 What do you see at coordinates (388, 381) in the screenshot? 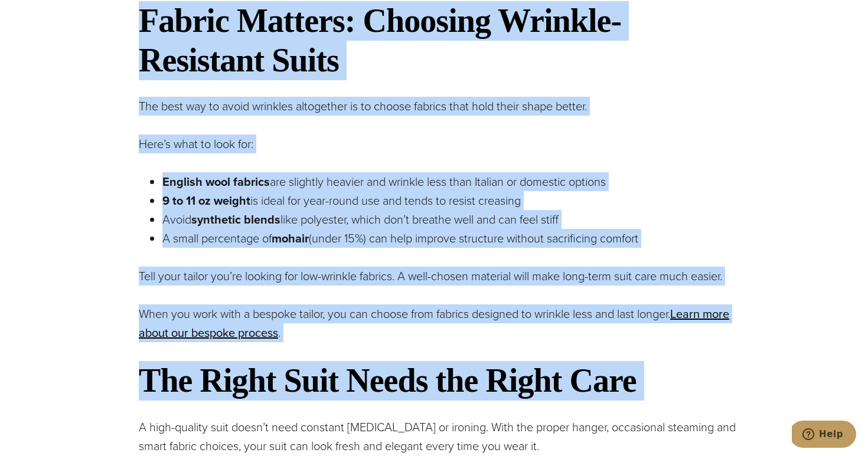
I see `strong: The Right Suit Needs the Right Care` at bounding box center [388, 381].